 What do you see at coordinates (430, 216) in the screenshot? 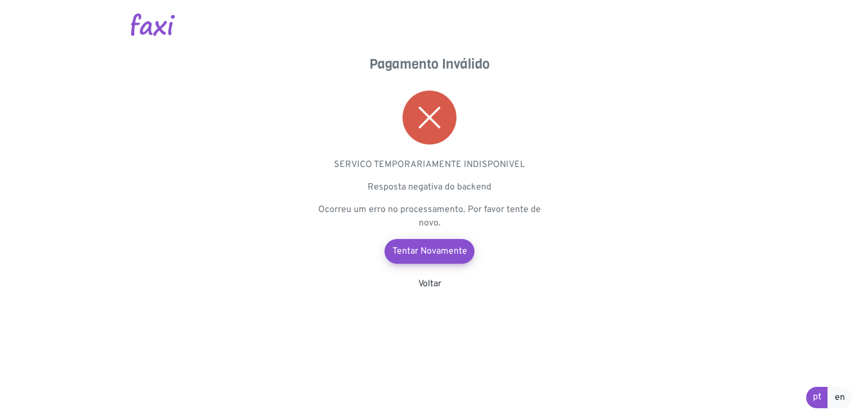
I see `p: Ocorreu um erro no processamento. Por favor tente de novo.` at bounding box center [430, 216].